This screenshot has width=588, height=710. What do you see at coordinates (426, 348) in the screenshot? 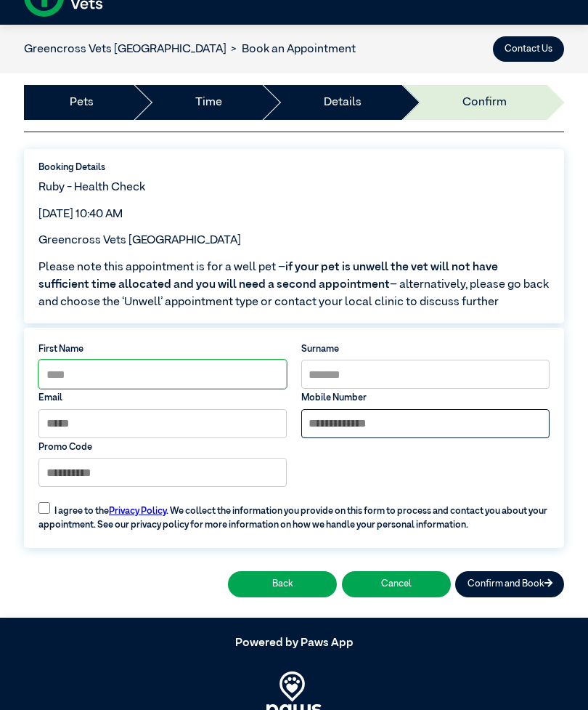
I see `label: Surname` at bounding box center [426, 348].